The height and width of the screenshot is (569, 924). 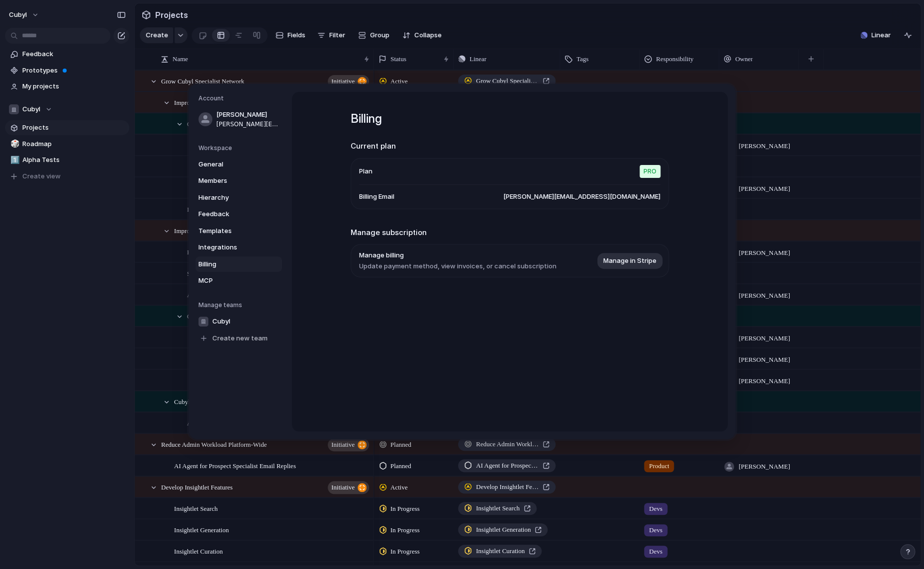 What do you see at coordinates (458, 255) in the screenshot?
I see `span: Manage billing` at bounding box center [458, 255].